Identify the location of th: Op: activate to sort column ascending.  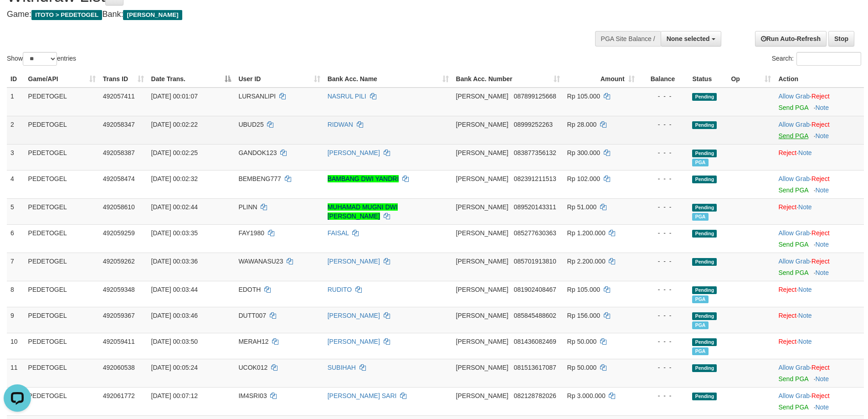
(751, 79).